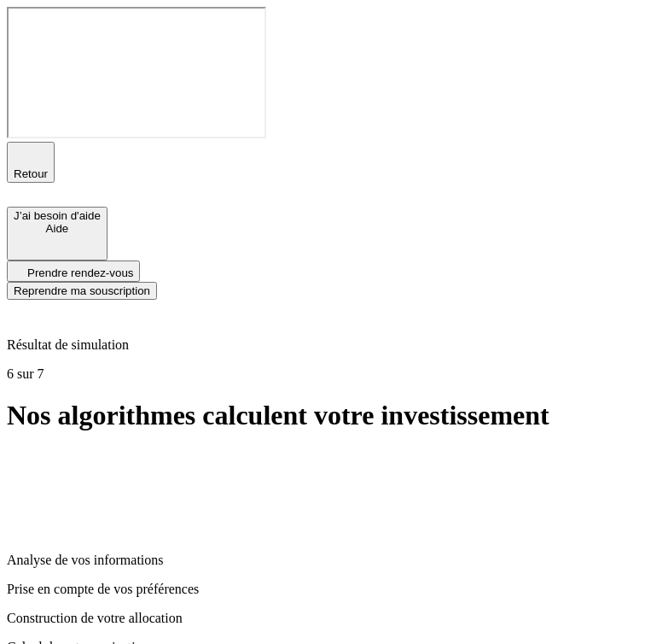 The height and width of the screenshot is (644, 645). I want to click on span: Prendre rendez-vous, so click(81, 272).